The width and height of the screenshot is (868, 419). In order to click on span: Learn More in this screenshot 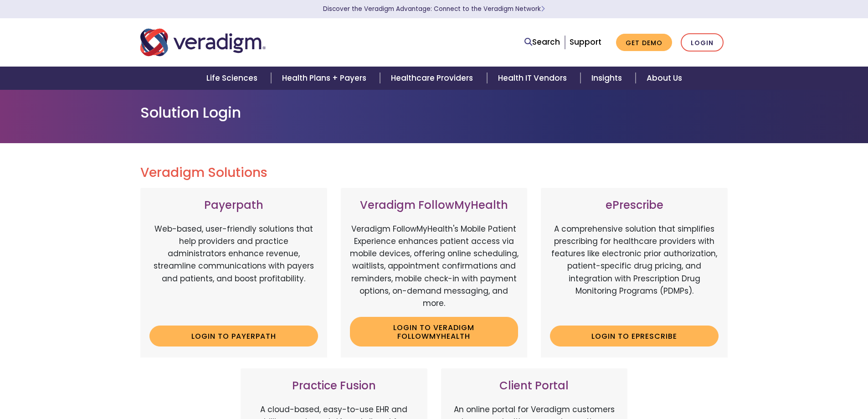, I will do `click(542, 9)`.